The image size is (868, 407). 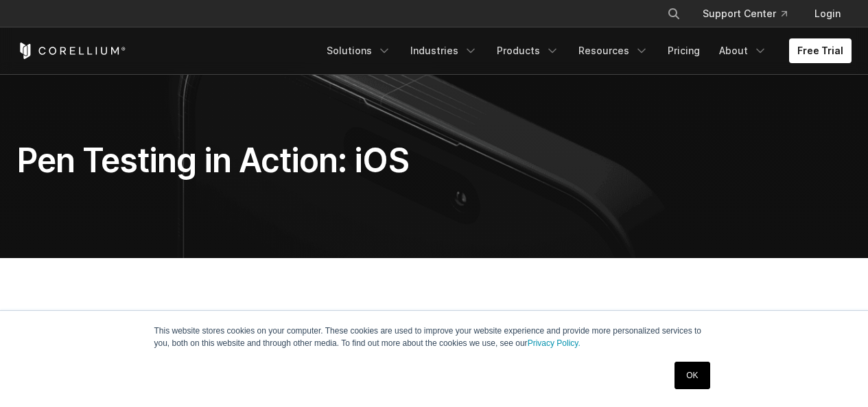 What do you see at coordinates (683, 51) in the screenshot?
I see `a: Pricing` at bounding box center [683, 51].